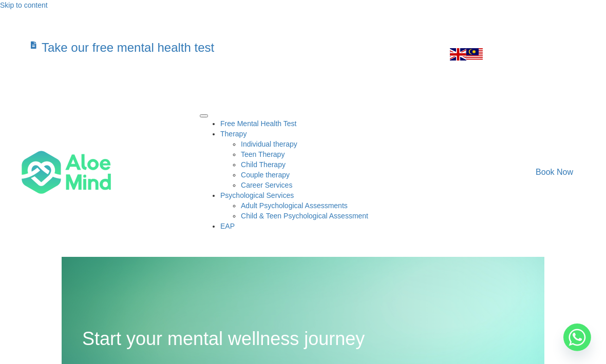 The height and width of the screenshot is (364, 606). What do you see at coordinates (269, 144) in the screenshot?
I see `span: Individual therapy` at bounding box center [269, 144].